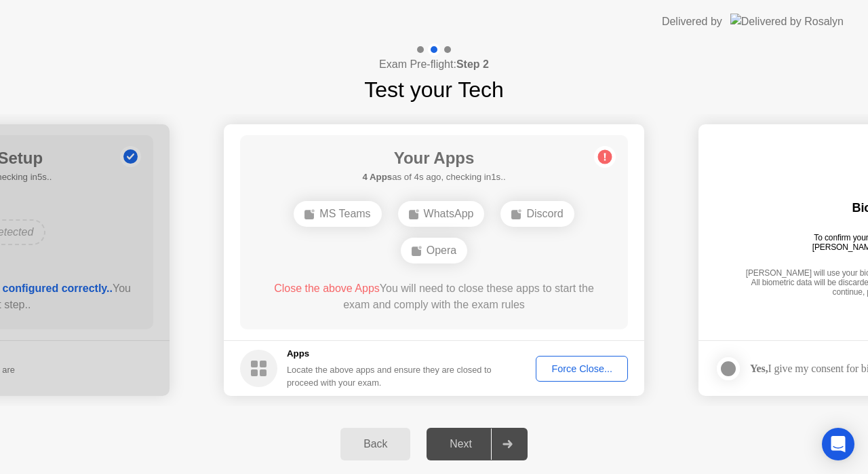 The width and height of the screenshot is (868, 474). Describe the element at coordinates (582, 369) in the screenshot. I see `button: Force Close...` at that location.